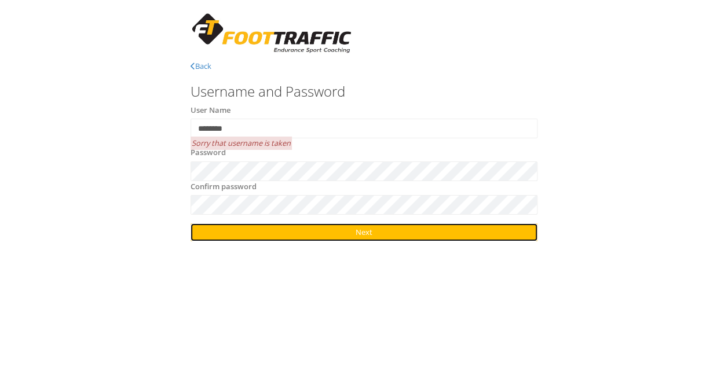 The height and width of the screenshot is (390, 728). I want to click on span: Sorry that username is taken, so click(241, 143).